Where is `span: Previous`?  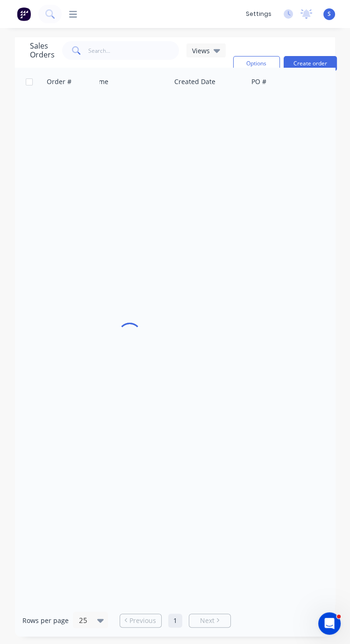
span: Previous is located at coordinates (142, 621).